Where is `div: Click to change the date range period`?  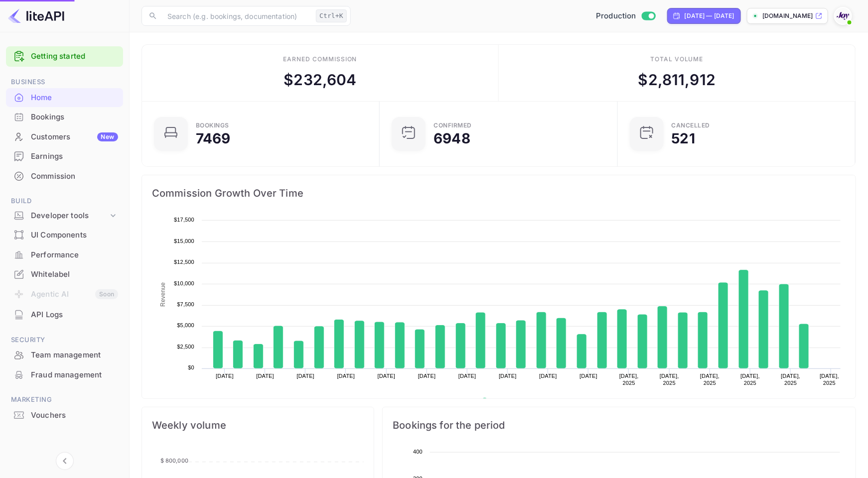
div: Click to change the date range period is located at coordinates (704, 16).